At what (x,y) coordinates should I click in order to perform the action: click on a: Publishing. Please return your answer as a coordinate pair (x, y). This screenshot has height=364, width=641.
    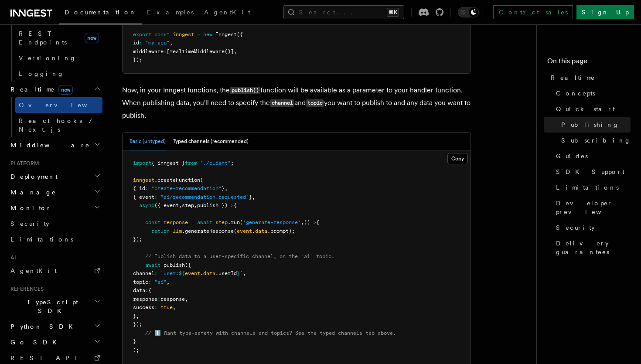
    Looking at the image, I should click on (594, 125).